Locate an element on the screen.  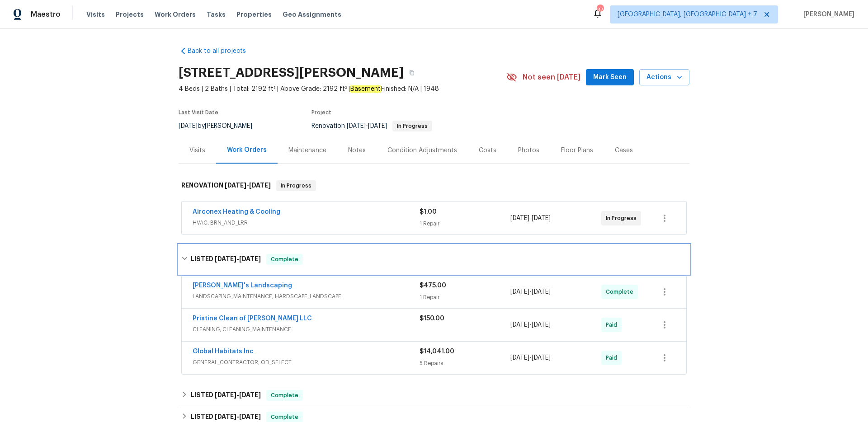
span: HVAC, BRN_AND_LRR is located at coordinates (306, 222).